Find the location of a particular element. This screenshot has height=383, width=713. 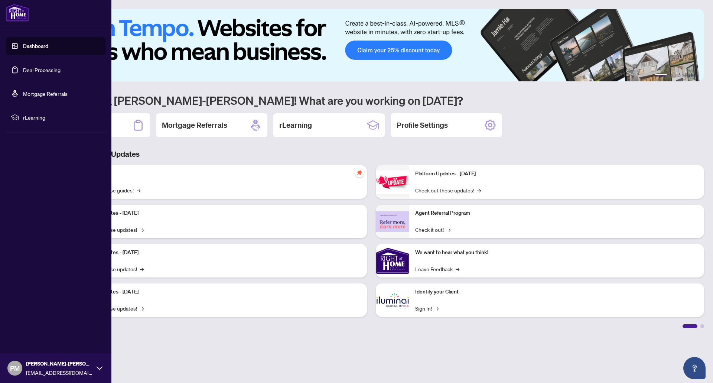

p: Identify your Client is located at coordinates (557, 292).